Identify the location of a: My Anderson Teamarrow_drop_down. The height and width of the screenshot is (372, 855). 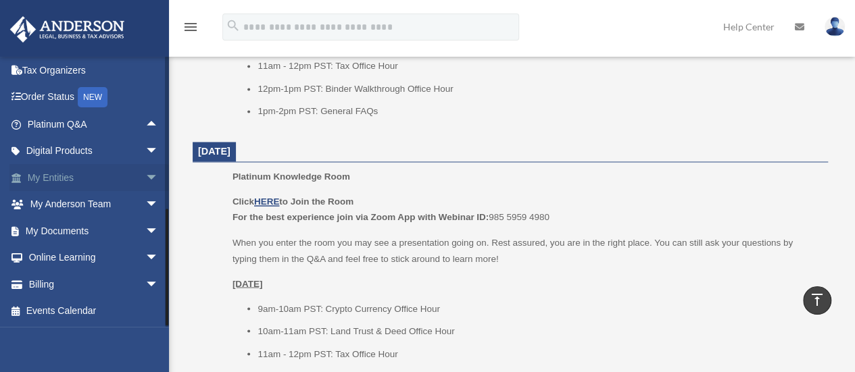
(94, 205).